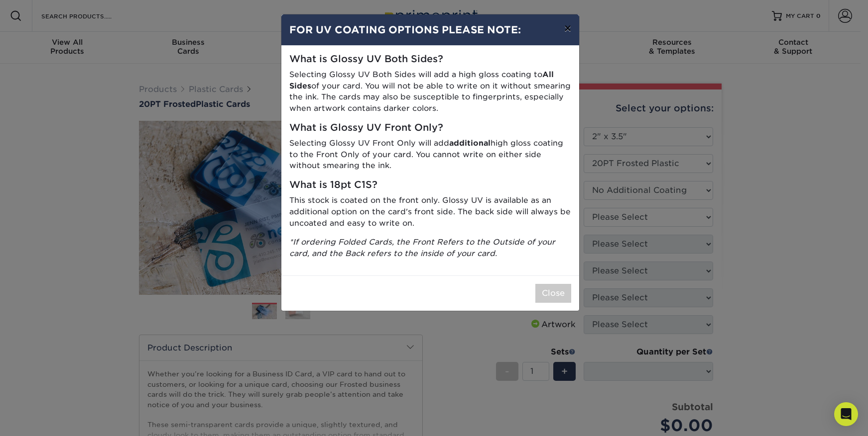 The height and width of the screenshot is (436, 868). I want to click on h4: FOR UV COATING OPTIONS PLEASE NOTE:, so click(430, 30).